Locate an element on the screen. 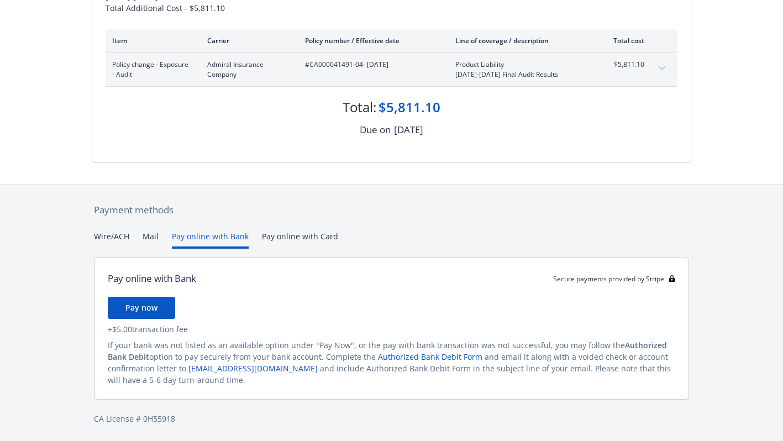 This screenshot has width=783, height=441. button: Pay now is located at coordinates (141, 308).